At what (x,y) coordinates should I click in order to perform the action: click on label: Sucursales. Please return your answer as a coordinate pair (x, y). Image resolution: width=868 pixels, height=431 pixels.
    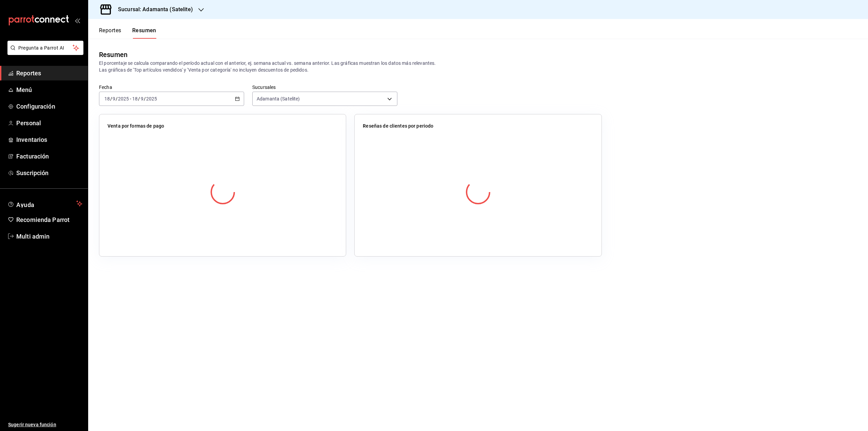
    Looking at the image, I should click on (325, 87).